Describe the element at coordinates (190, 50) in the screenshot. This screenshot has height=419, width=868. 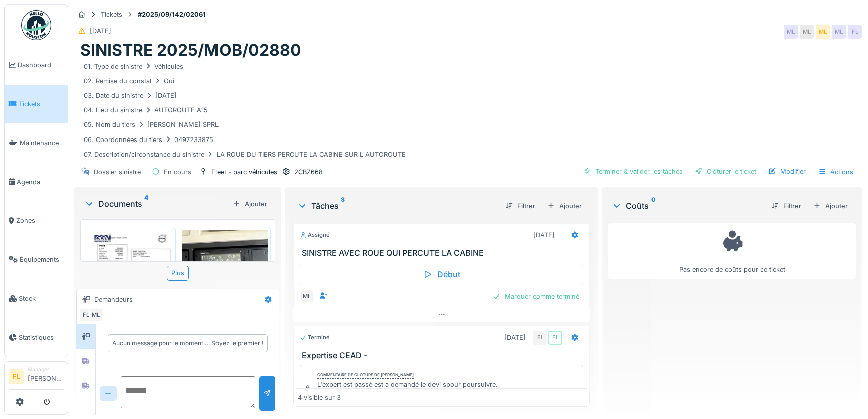
I see `h1: SINISTRE 2025/MOB/02880` at that location.